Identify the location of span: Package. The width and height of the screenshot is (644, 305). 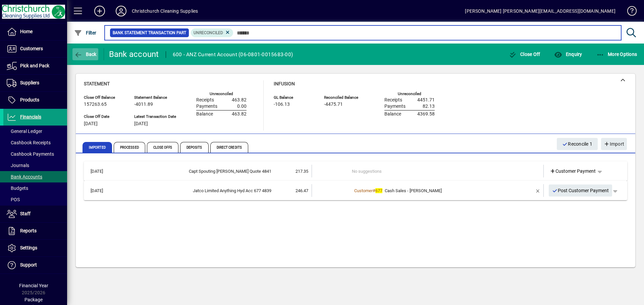
(34, 300).